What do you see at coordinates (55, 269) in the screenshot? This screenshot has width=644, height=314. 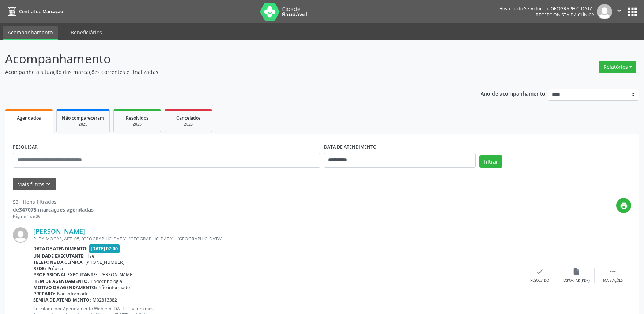 I see `span: Própria` at bounding box center [55, 269].